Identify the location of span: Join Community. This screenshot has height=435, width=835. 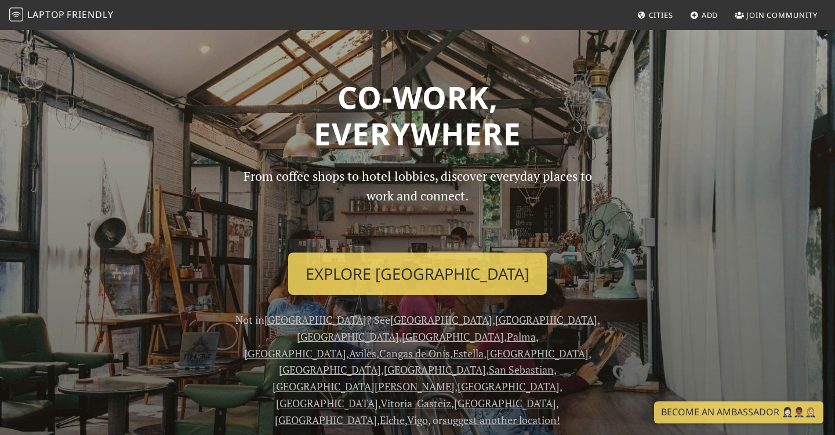
(782, 15).